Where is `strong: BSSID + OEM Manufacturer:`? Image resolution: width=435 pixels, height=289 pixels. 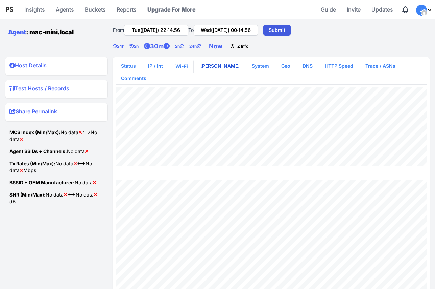
strong: BSSID + OEM Manufacturer: is located at coordinates (42, 182).